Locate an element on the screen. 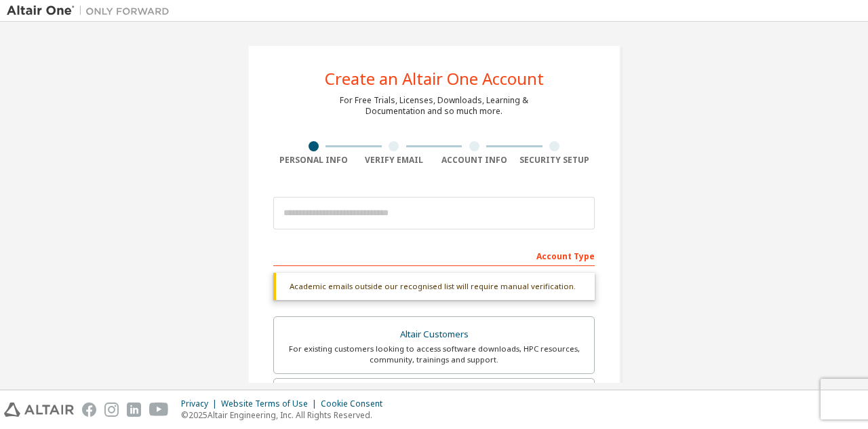 The image size is (868, 429). div: Personal Info is located at coordinates (313, 160).